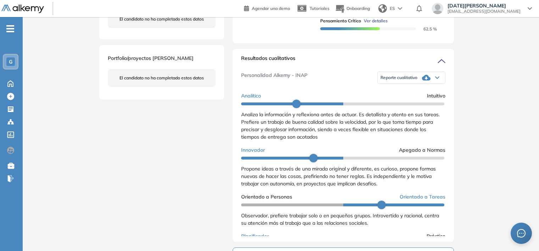  Describe the element at coordinates (11, 62) in the screenshot. I see `span: G` at that location.